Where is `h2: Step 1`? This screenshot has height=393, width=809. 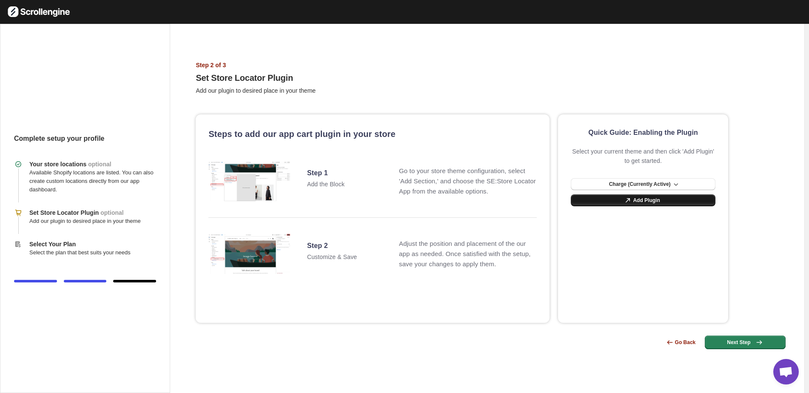
h2: Step 1 is located at coordinates (353, 173).